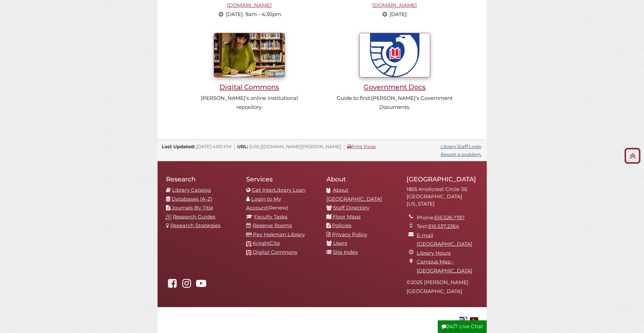  Describe the element at coordinates (192, 199) in the screenshot. I see `a: Databases (A-Z)` at that location.